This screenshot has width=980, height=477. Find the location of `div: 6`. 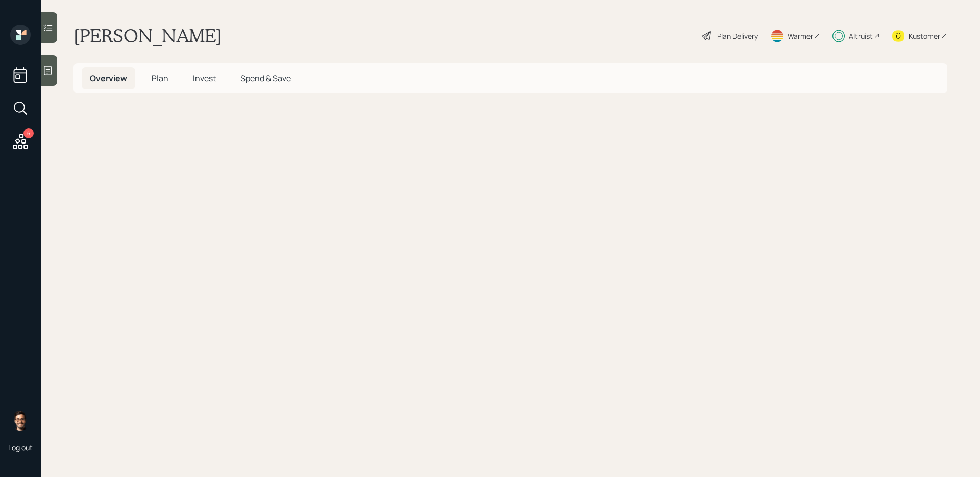

div: 6 is located at coordinates (29, 133).